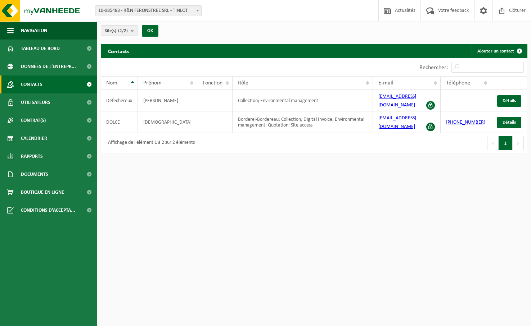  I want to click on button: Previous, so click(492, 143).